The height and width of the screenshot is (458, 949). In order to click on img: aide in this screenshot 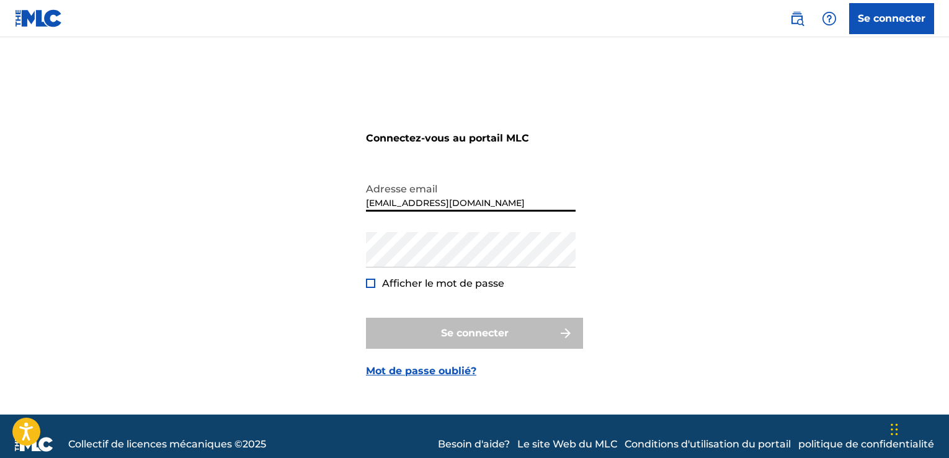, I will do `click(829, 19)`.